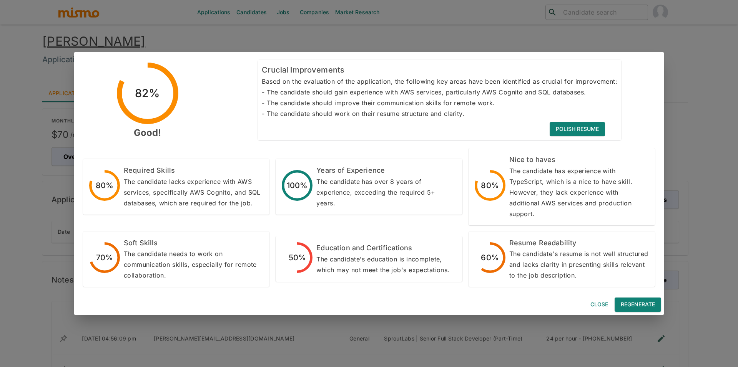 The image size is (738, 367). What do you see at coordinates (489, 258) in the screenshot?
I see `div: 60%` at bounding box center [489, 258].